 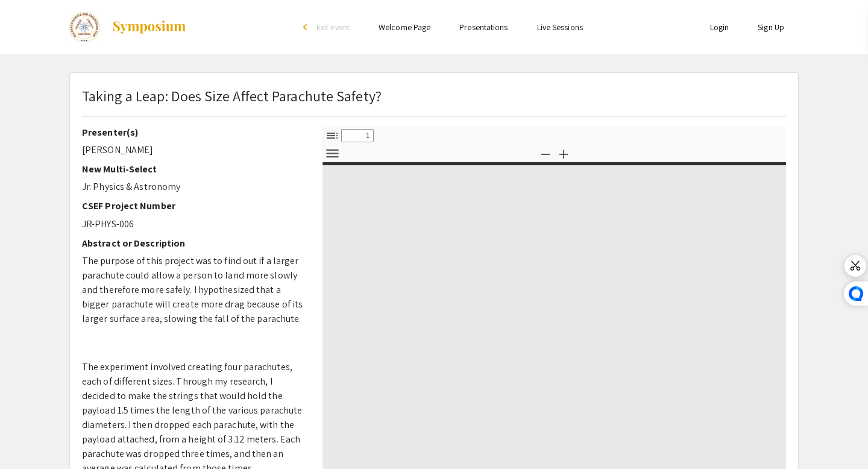 I want to click on a: Login, so click(x=720, y=27).